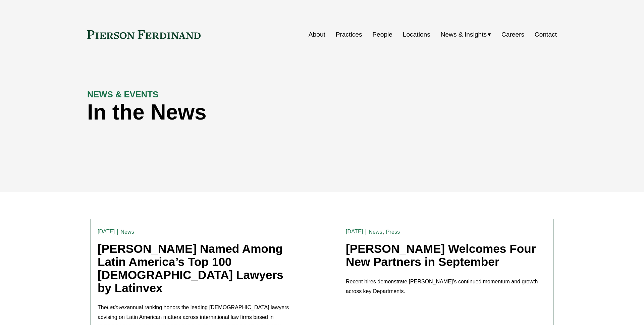  What do you see at coordinates (349, 35) in the screenshot?
I see `a: Practices` at bounding box center [349, 35].